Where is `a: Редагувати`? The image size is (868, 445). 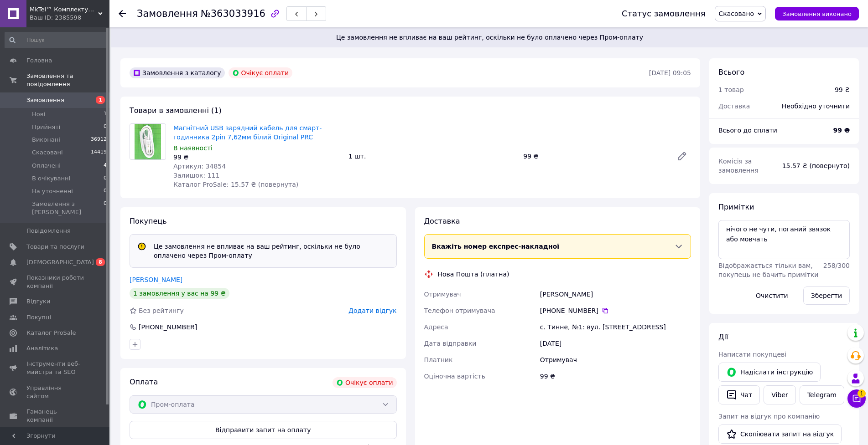 a: Редагувати is located at coordinates (682, 156).